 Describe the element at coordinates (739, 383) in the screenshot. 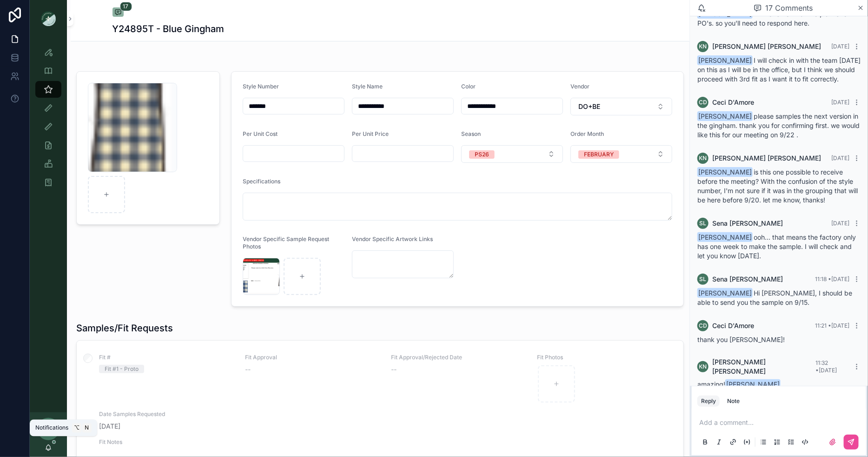

I see `span: amazing!` at that location.